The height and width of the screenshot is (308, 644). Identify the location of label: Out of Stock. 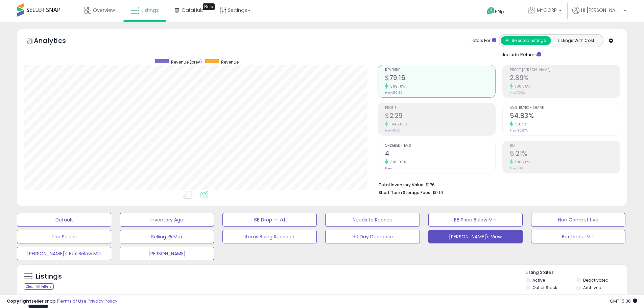
(544, 287).